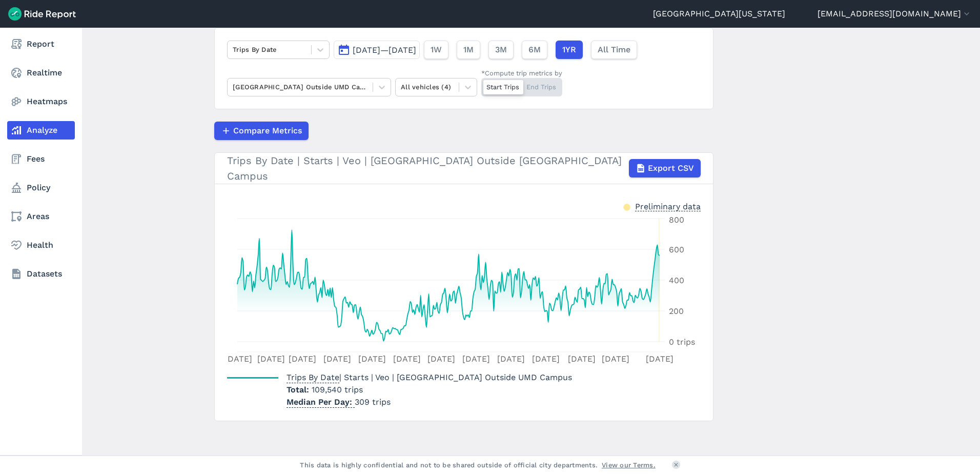 The width and height of the screenshot is (980, 474). What do you see at coordinates (437, 50) in the screenshot?
I see `span: 1W` at bounding box center [437, 50].